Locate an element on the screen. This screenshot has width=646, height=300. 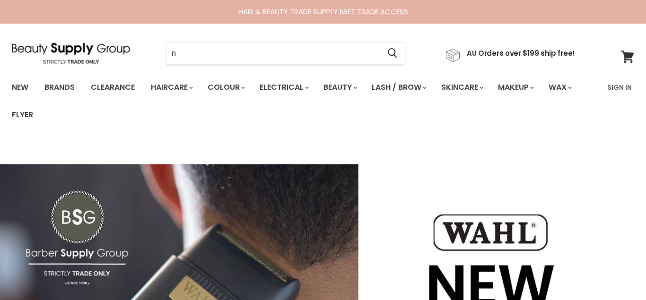
a: Lash / Brow is located at coordinates (398, 87).